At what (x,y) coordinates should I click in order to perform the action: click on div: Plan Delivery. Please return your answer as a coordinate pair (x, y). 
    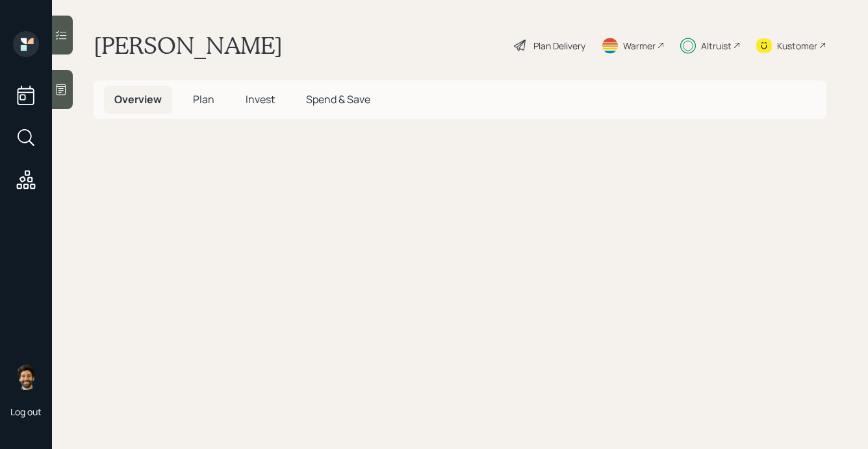
    Looking at the image, I should click on (559, 45).